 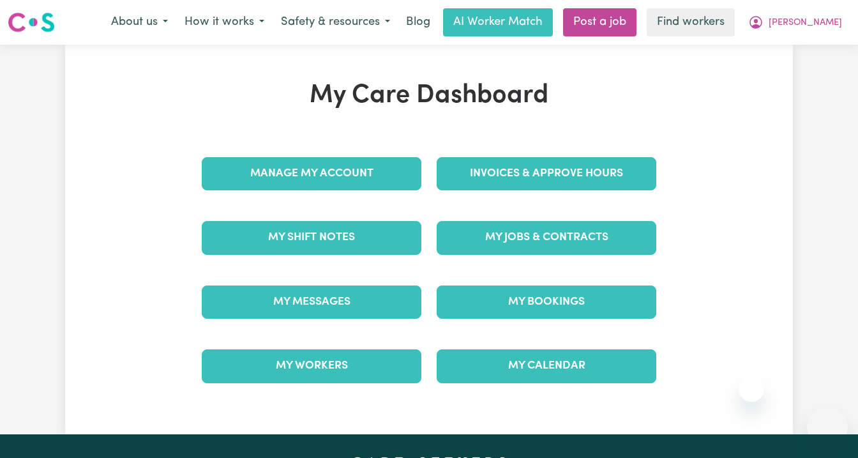 What do you see at coordinates (335, 22) in the screenshot?
I see `button: Safety & resources` at bounding box center [335, 22].